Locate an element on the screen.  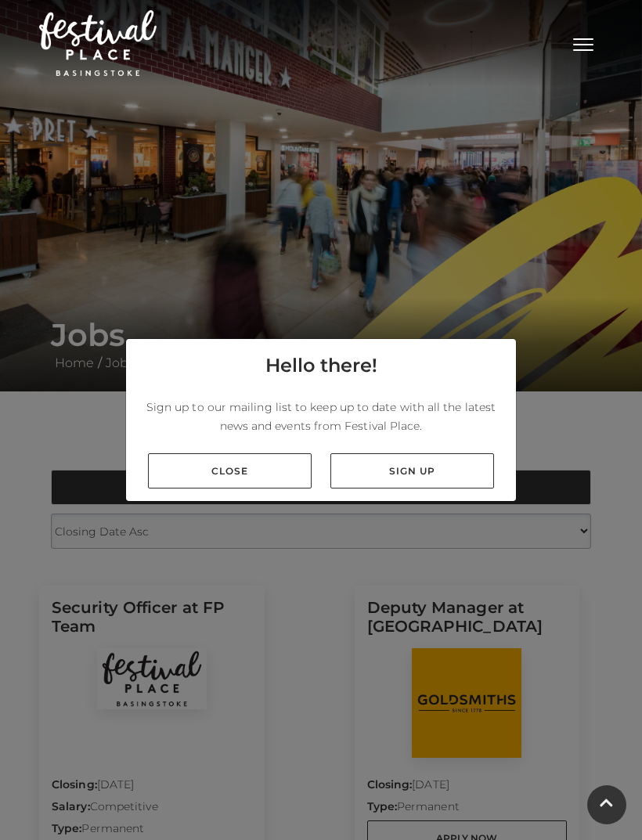
p: Sign up to our mailing list to keep up to date with all the latest news and events from Festival ... is located at coordinates (321, 417).